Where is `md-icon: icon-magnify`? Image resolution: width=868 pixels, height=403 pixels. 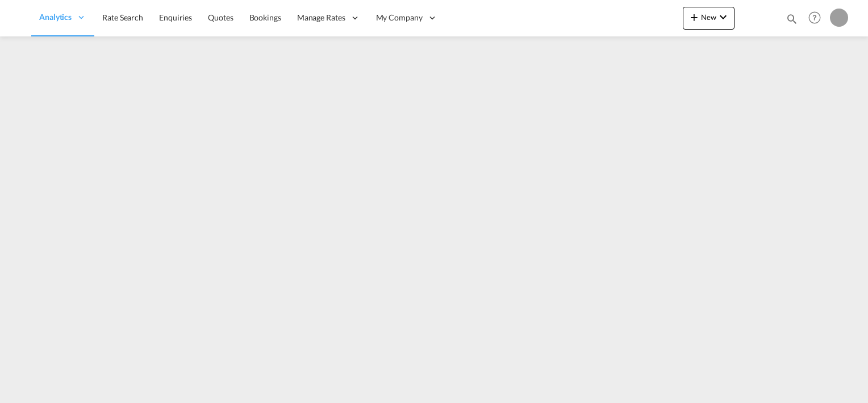
md-icon: icon-magnify is located at coordinates (792, 19).